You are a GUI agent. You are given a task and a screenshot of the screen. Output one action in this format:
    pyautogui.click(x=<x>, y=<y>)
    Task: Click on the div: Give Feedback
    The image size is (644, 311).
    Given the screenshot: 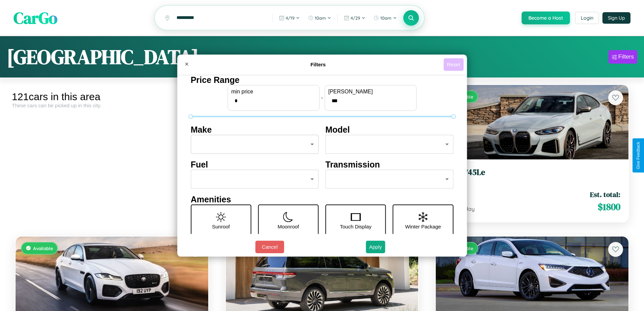 What is the action you would take?
    pyautogui.click(x=639, y=156)
    